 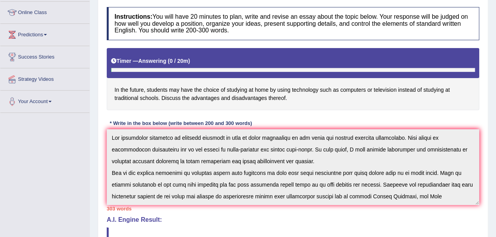 What do you see at coordinates (45, 11) in the screenshot?
I see `a: Online Class` at bounding box center [45, 11].